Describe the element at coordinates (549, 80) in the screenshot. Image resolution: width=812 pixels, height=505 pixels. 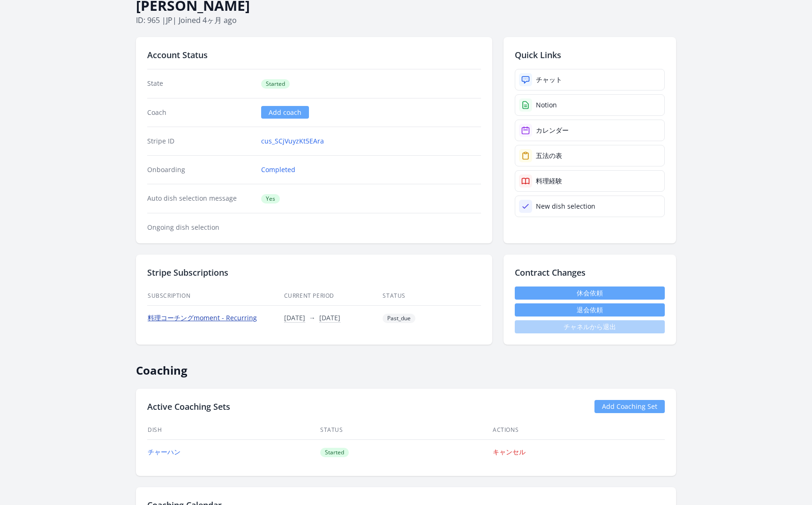
I see `div: チャット` at that location.